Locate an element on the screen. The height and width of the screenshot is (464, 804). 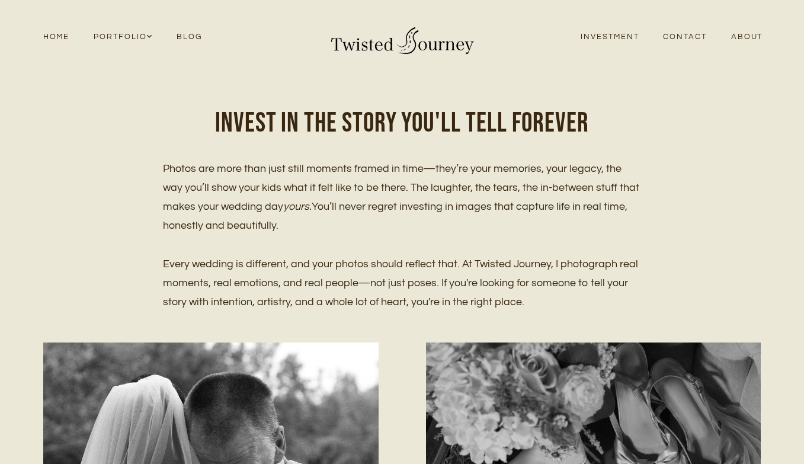
a: Portfolio is located at coordinates (123, 37).